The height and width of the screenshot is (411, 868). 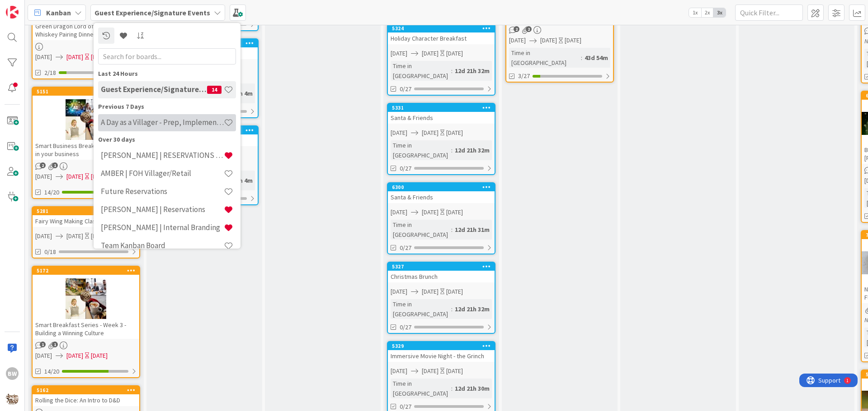 I want to click on div: 5331, so click(x=441, y=108).